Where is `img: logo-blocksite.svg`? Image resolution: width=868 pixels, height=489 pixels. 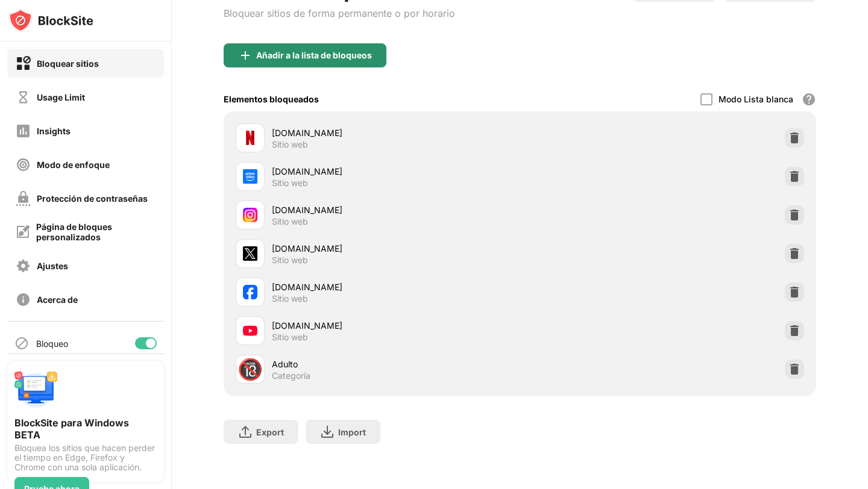
img: logo-blocksite.svg is located at coordinates (51, 21).